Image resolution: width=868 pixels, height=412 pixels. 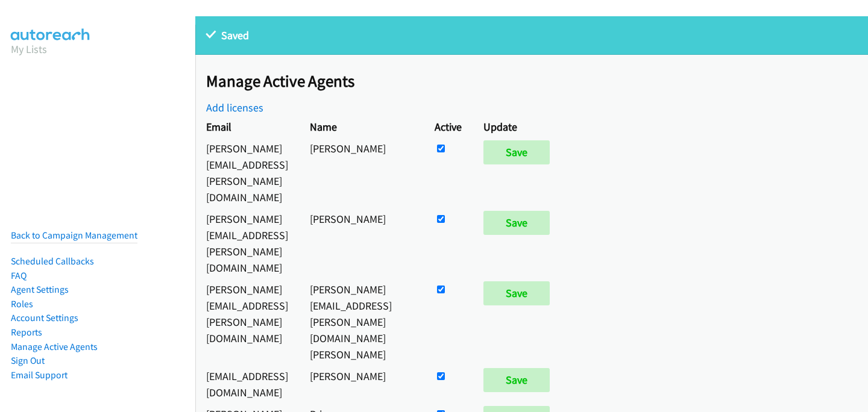 What do you see at coordinates (39, 375) in the screenshot?
I see `a: Email Support` at bounding box center [39, 375].